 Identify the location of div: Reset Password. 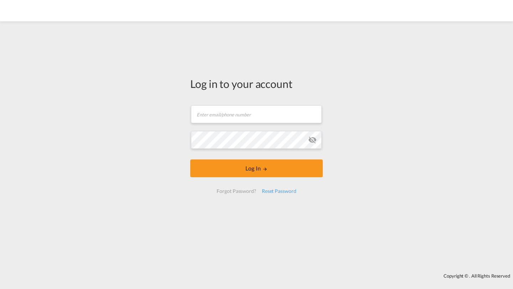
(279, 191).